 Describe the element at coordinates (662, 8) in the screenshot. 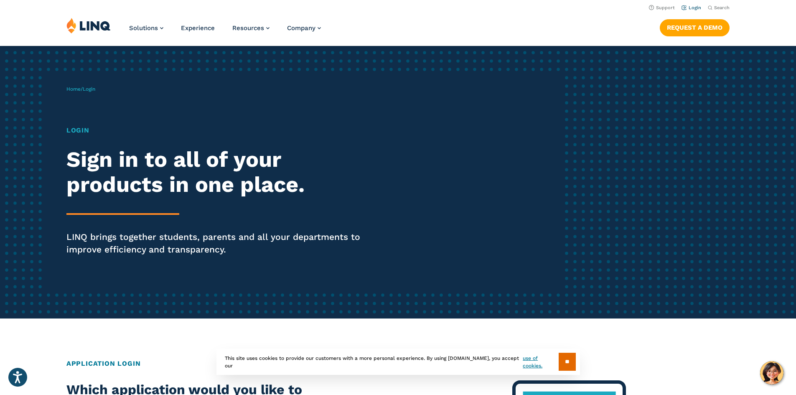

I see `a: Support` at that location.